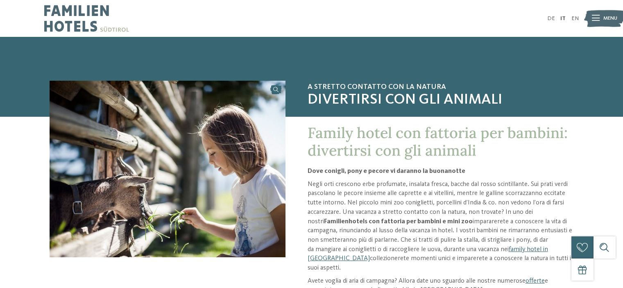 The width and height of the screenshot is (623, 288). What do you see at coordinates (575, 18) in the screenshot?
I see `a: EN` at bounding box center [575, 18].